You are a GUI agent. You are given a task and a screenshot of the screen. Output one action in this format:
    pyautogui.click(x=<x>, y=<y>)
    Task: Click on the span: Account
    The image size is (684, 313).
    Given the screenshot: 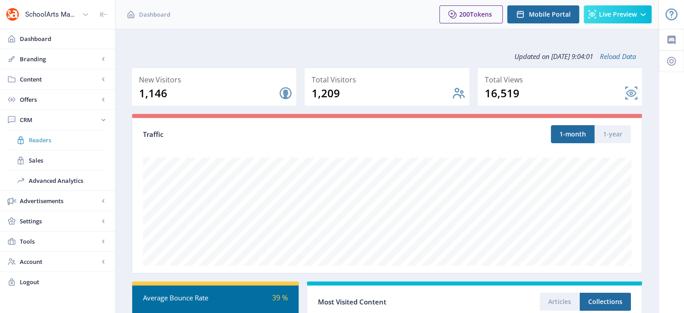 What is the action you would take?
    pyautogui.click(x=59, y=261)
    